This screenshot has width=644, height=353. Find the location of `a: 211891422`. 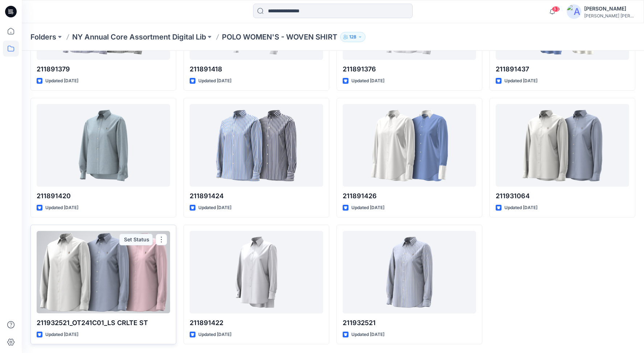

a: 211891422 is located at coordinates (257, 272).